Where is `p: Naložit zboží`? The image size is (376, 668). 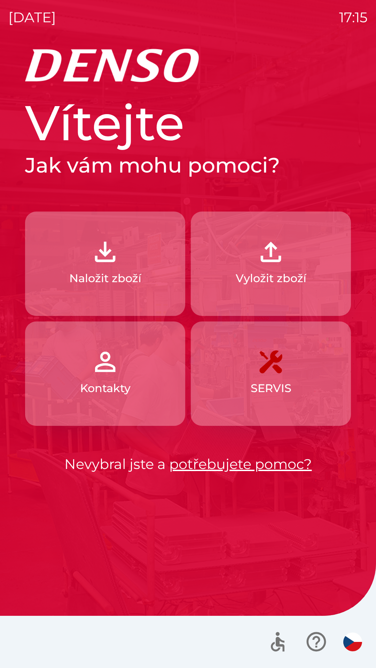 p: Naložit zboží is located at coordinates (105, 278).